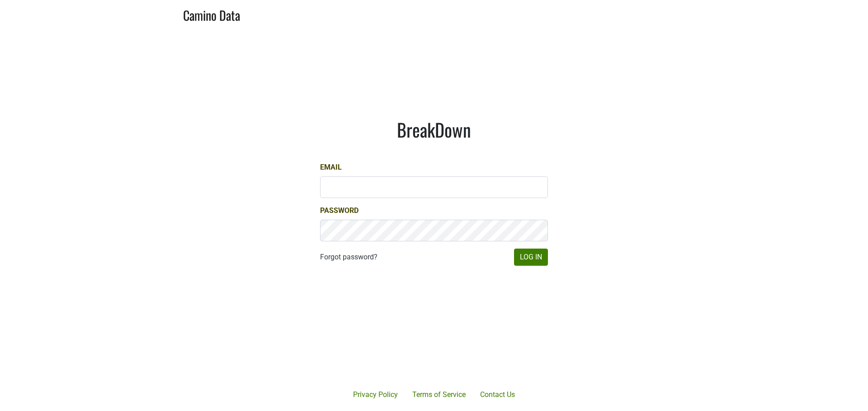 The height and width of the screenshot is (411, 868). Describe the element at coordinates (530, 257) in the screenshot. I see `button: Log In` at that location.